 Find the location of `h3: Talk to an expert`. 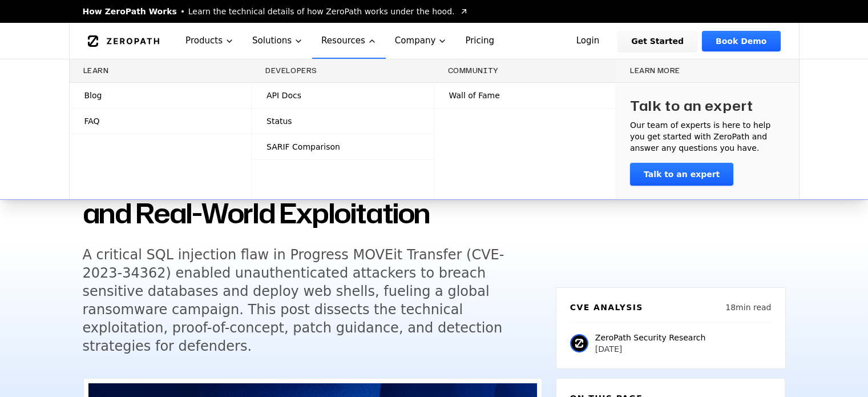

h3: Talk to an expert is located at coordinates (692, 105).